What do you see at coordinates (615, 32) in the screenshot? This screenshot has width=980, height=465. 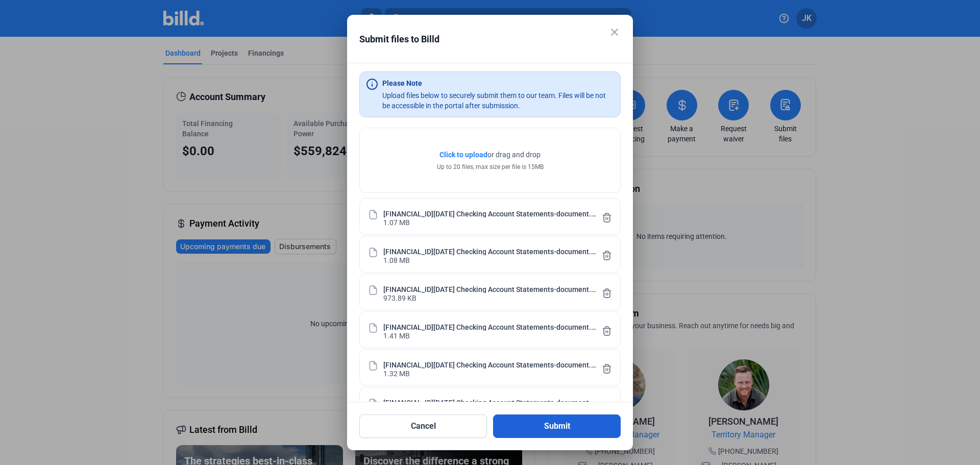 I see `mat-icon: close` at bounding box center [615, 32].